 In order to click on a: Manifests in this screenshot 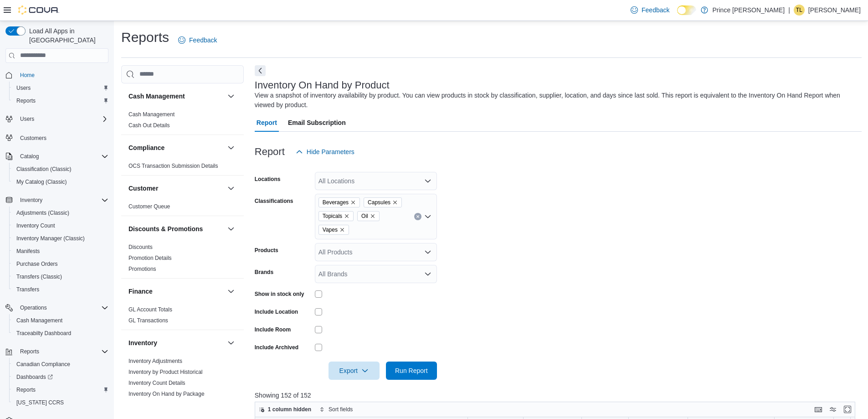, I will do `click(28, 251)`.